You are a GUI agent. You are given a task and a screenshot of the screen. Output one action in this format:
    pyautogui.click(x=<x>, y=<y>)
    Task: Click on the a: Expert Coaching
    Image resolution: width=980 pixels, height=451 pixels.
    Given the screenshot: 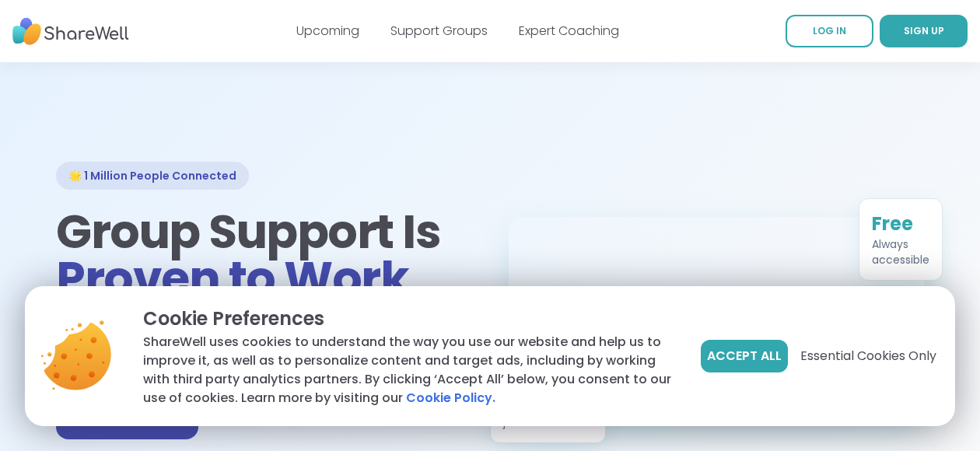 What is the action you would take?
    pyautogui.click(x=568, y=30)
    